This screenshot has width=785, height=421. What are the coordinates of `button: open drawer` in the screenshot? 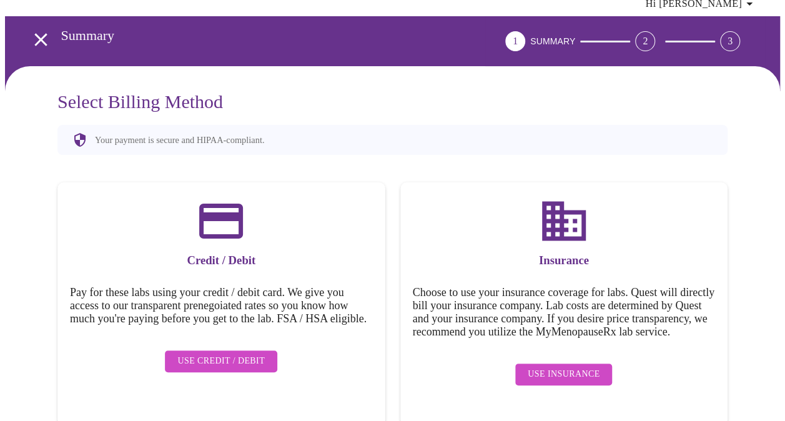 It's located at (41, 39).